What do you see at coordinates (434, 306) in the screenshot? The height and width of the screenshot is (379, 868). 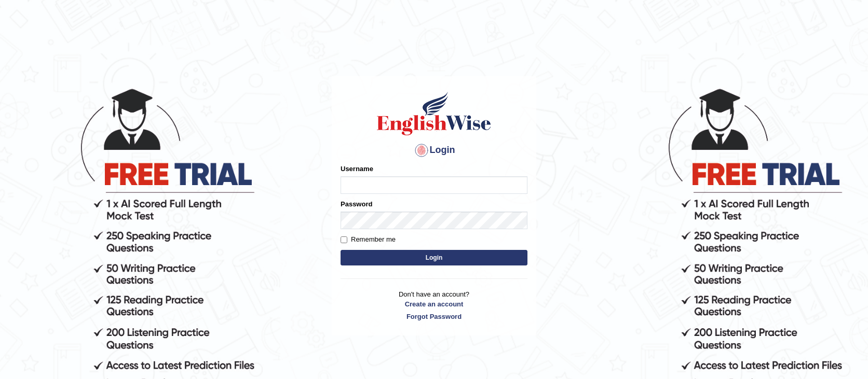 I see `p: Don't have an account?` at bounding box center [434, 306].